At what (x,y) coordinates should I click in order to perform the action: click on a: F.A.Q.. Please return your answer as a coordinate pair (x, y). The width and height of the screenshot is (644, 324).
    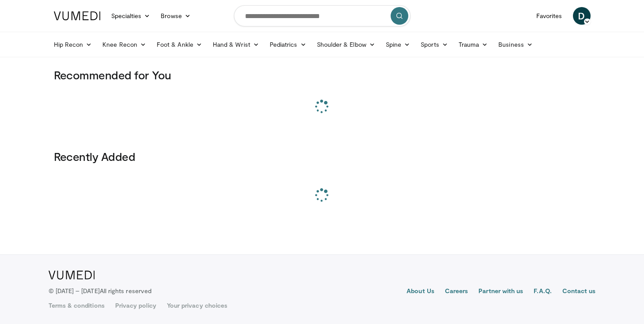
    Looking at the image, I should click on (543, 291).